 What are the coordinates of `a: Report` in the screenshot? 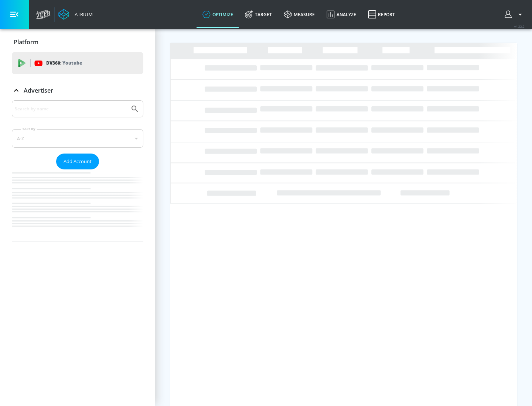 It's located at (381, 15).